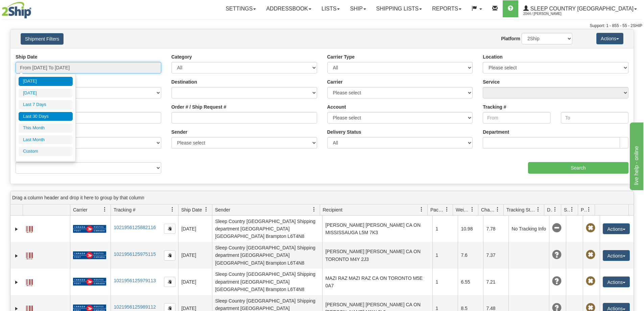 The height and width of the screenshot is (311, 644). What do you see at coordinates (322, 26) in the screenshot?
I see `div: Support: 1 - 855 - 55 - 2SHIP` at bounding box center [322, 26].